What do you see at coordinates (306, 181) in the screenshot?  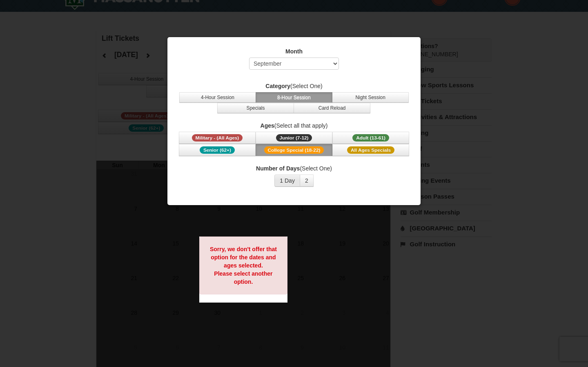 I see `button: 2` at bounding box center [306, 181].